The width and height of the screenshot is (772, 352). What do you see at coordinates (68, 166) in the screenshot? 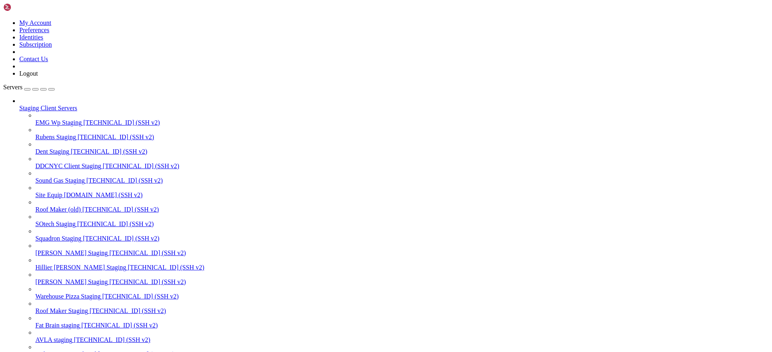
I see `span: DDCNYC Client Staging` at bounding box center [68, 166].